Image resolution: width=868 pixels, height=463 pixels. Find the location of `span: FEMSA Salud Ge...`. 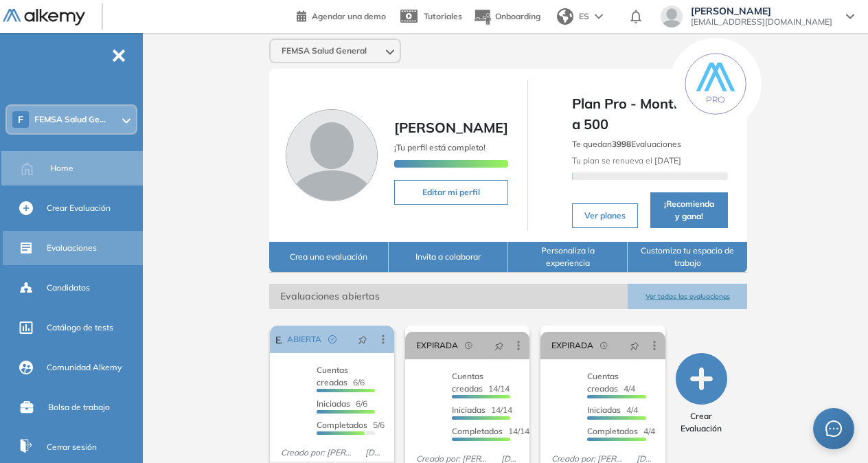

span: FEMSA Salud Ge... is located at coordinates (70, 119).